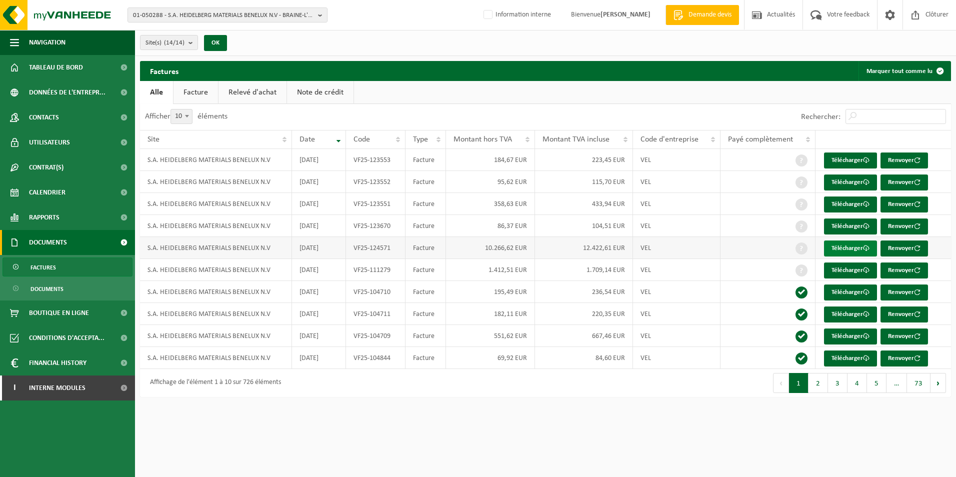 The image size is (956, 477). What do you see at coordinates (169, 42) in the screenshot?
I see `button: Site(s)(14/14)` at bounding box center [169, 42].